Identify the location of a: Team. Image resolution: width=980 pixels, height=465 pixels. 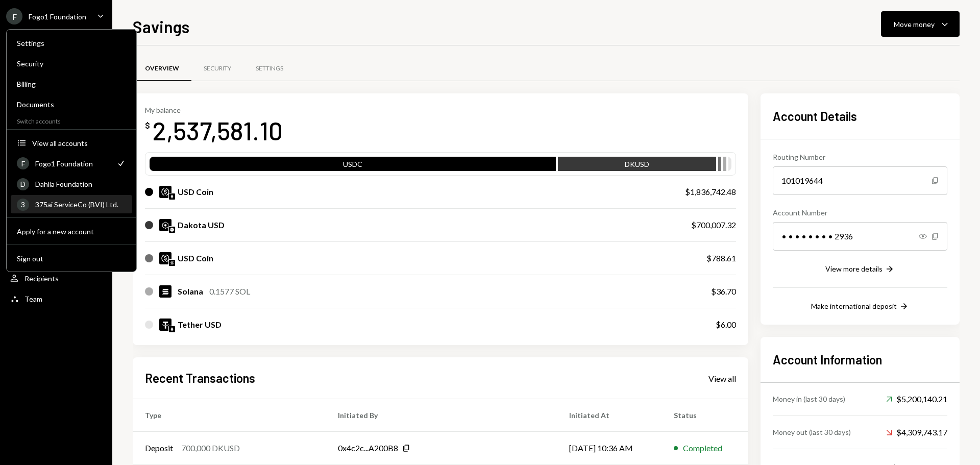
(56, 299).